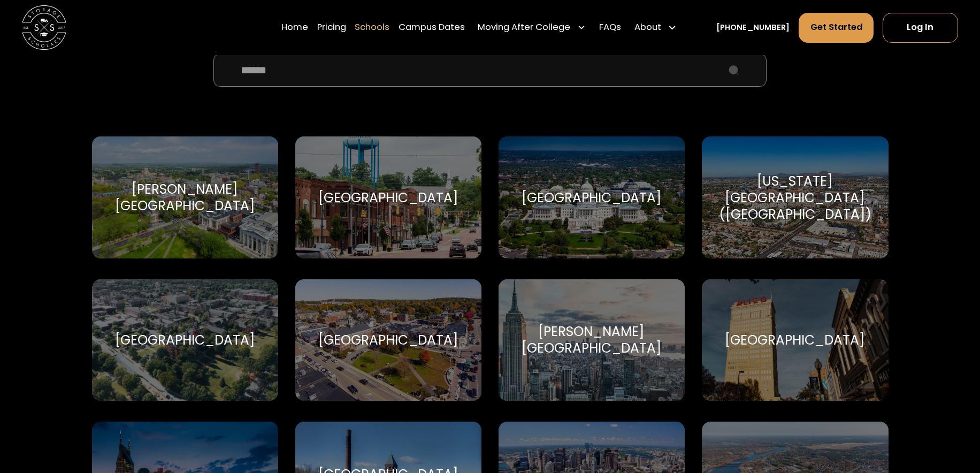 The width and height of the screenshot is (980, 473). I want to click on img: Storage Scholars main logo, so click(44, 28).